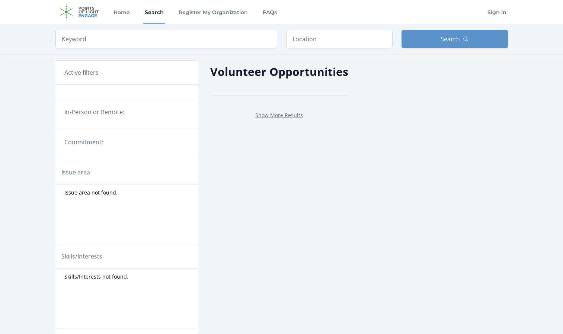 The width and height of the screenshot is (563, 334). I want to click on legend: Issue area, so click(75, 172).